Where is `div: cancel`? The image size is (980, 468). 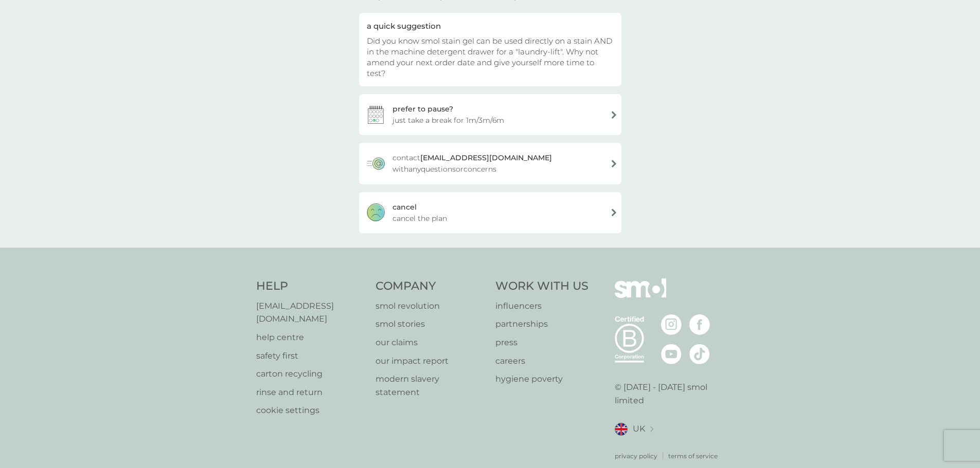 div: cancel is located at coordinates (405, 207).